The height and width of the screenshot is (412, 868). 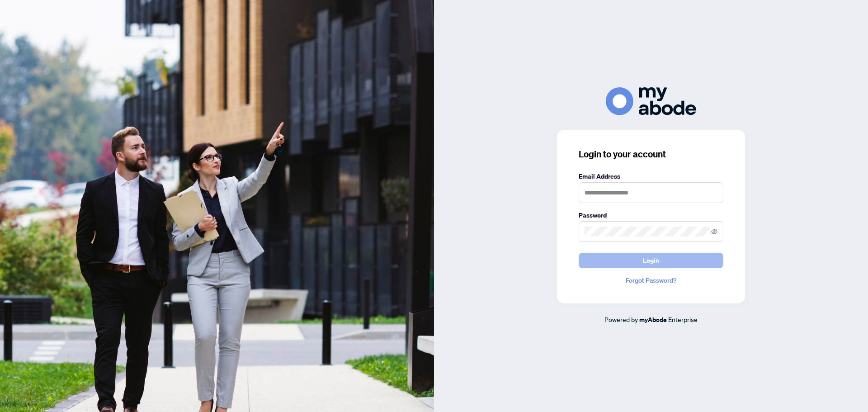 I want to click on label: Email Address, so click(x=651, y=176).